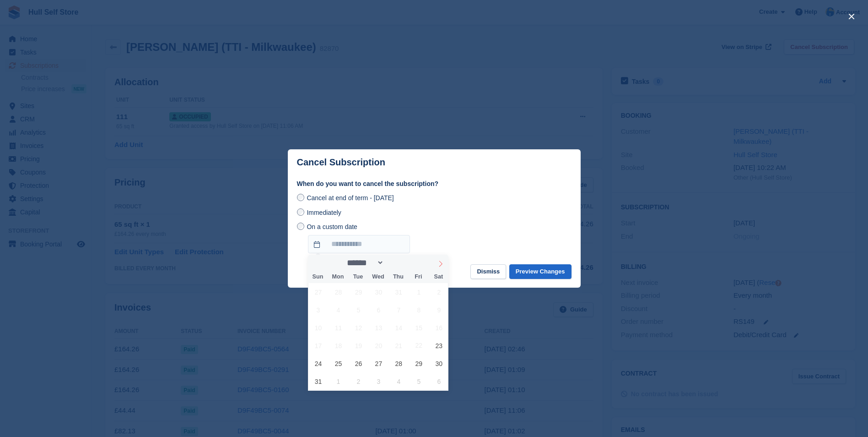 The height and width of the screenshot is (437, 868). What do you see at coordinates (301, 212) in the screenshot?
I see `input: Immediately` at bounding box center [301, 212].